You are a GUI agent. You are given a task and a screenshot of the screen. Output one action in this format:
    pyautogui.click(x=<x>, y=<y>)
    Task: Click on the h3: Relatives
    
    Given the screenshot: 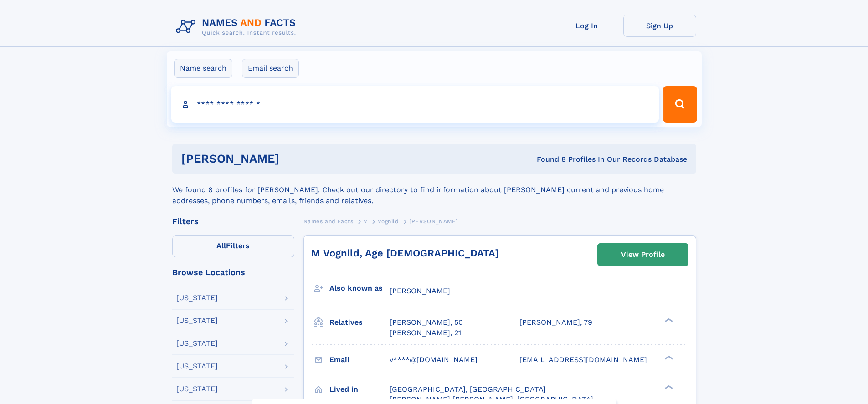 What is the action you would take?
    pyautogui.click(x=360, y=323)
    